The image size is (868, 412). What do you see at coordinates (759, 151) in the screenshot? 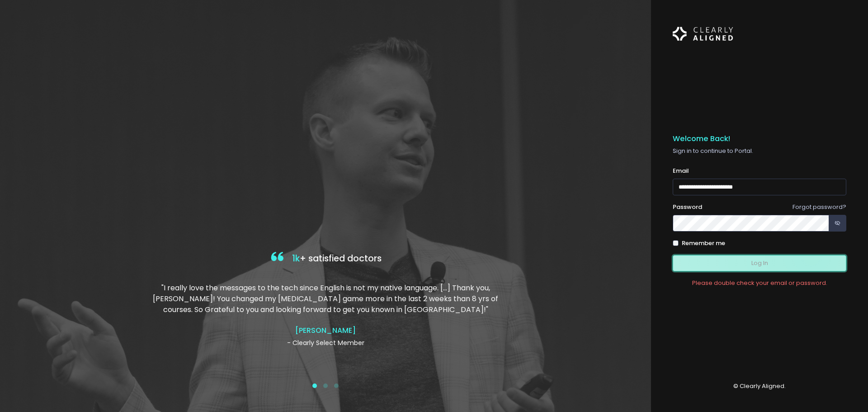
I see `p: Sign in to continue to Portal.` at bounding box center [759, 151].